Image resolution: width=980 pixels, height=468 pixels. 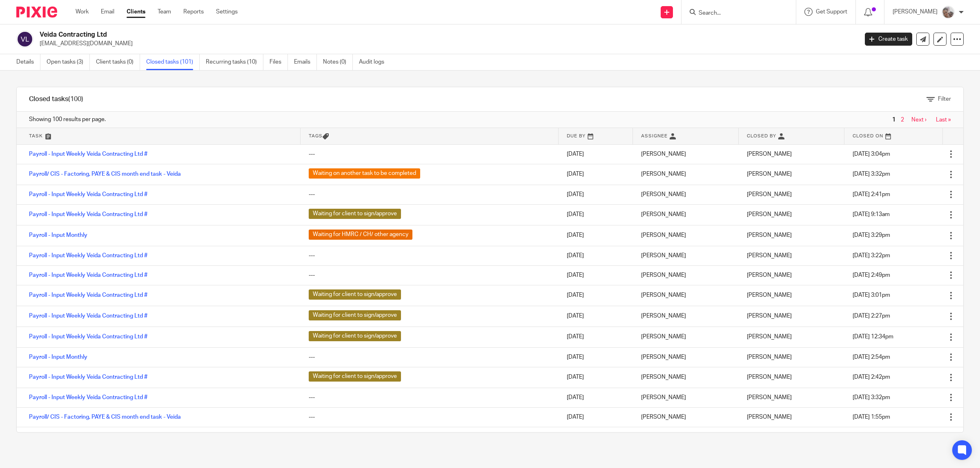 What do you see at coordinates (69, 62) in the screenshot?
I see `a: Open tasks (3)` at bounding box center [69, 62].